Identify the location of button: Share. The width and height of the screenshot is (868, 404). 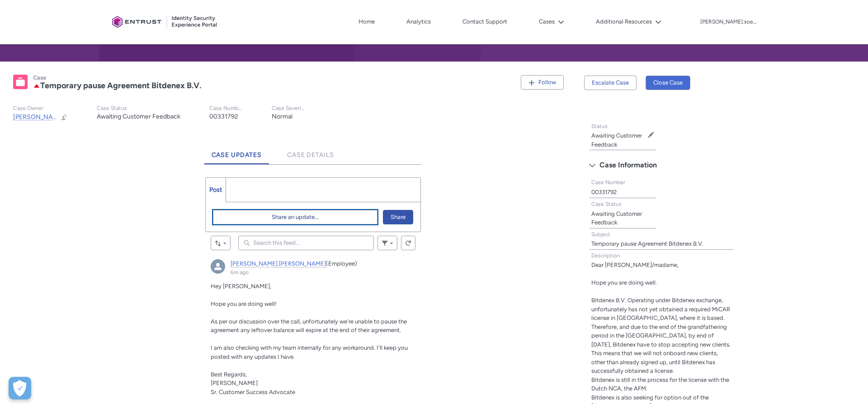
(398, 217).